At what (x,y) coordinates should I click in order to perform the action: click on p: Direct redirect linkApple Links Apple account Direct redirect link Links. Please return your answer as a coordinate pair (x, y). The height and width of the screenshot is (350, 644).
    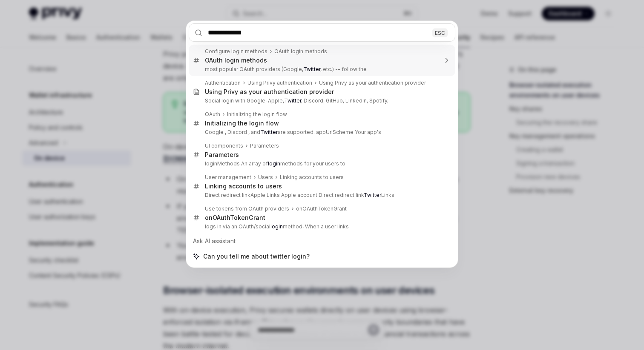
    Looking at the image, I should click on (321, 195).